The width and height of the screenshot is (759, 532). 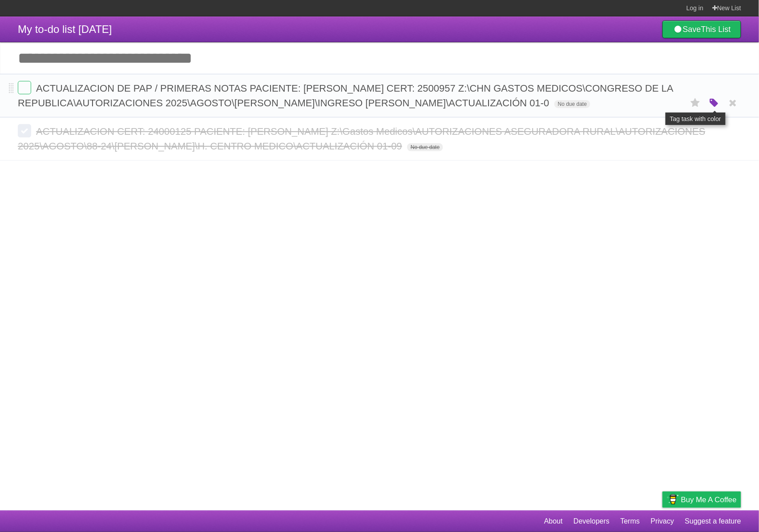 What do you see at coordinates (553, 522) in the screenshot?
I see `a: About` at bounding box center [553, 522].